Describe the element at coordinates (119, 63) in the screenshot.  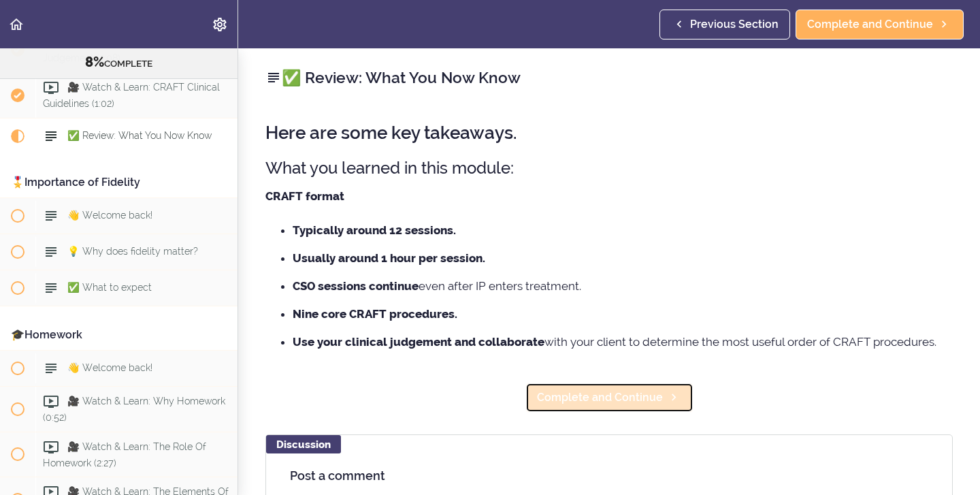
I see `div: COMPLETE` at that location.